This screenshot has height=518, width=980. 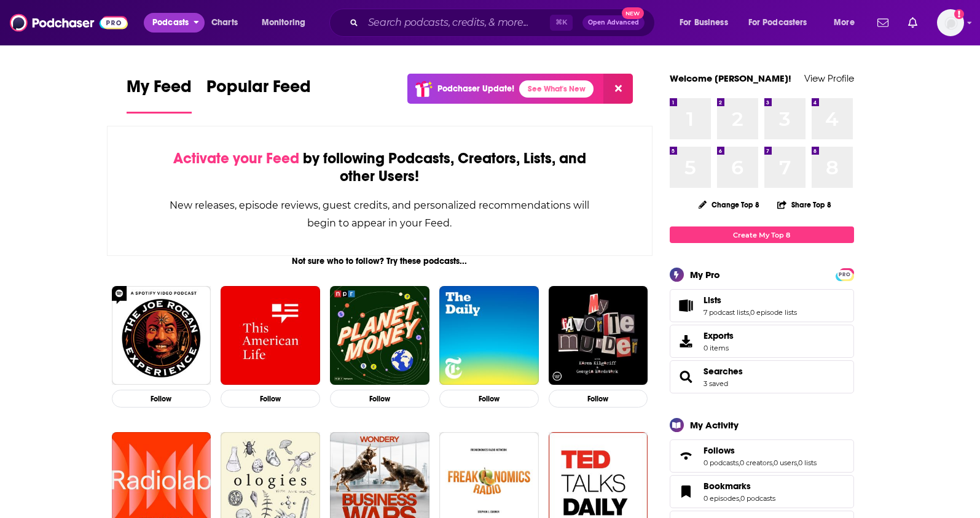 I want to click on a: My Favorite Murder with Karen Kilgariff and Georgia Hardstark, so click(x=598, y=336).